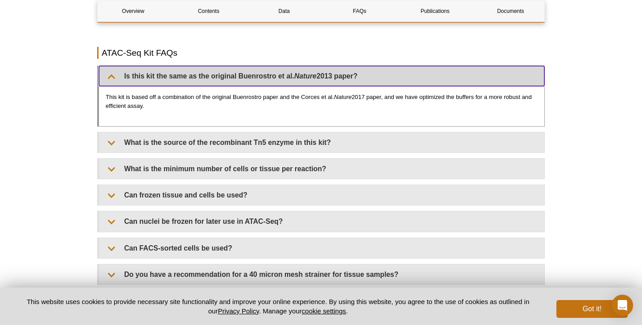 This screenshot has width=642, height=325. I want to click on a: Data, so click(284, 11).